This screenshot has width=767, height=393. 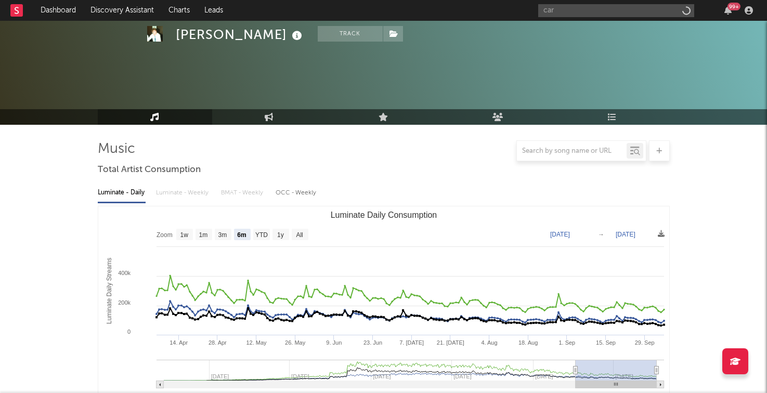 I want to click on text: 29. Sep, so click(x=644, y=343).